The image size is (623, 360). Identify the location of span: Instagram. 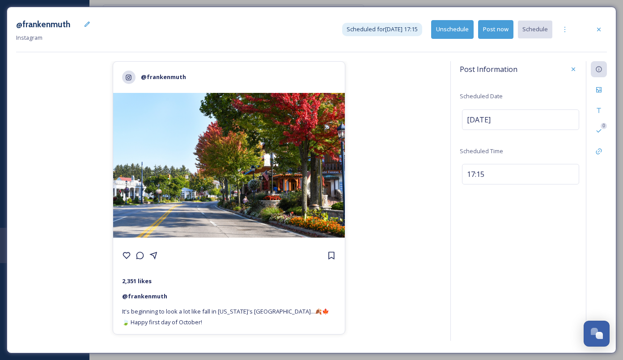
(29, 38).